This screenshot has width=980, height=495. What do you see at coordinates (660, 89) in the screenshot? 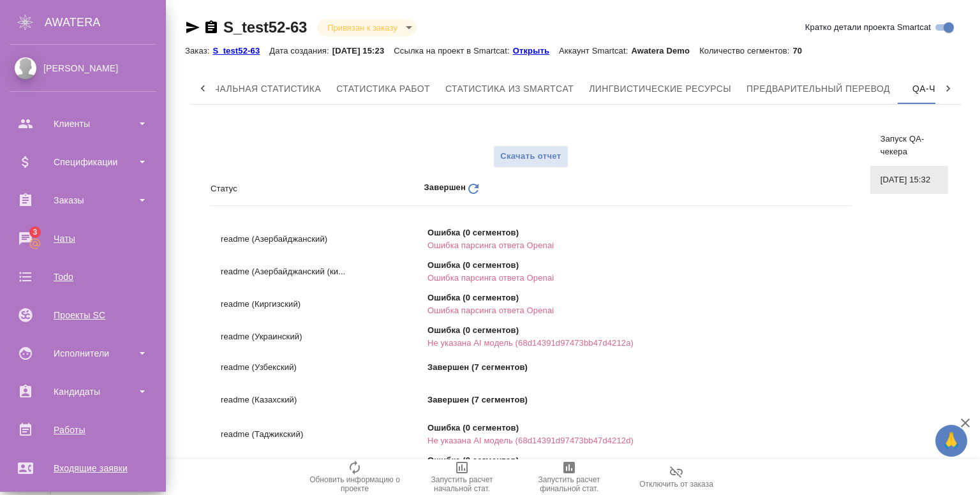
I see `span: Лингвистические ресурсы` at bounding box center [660, 89].